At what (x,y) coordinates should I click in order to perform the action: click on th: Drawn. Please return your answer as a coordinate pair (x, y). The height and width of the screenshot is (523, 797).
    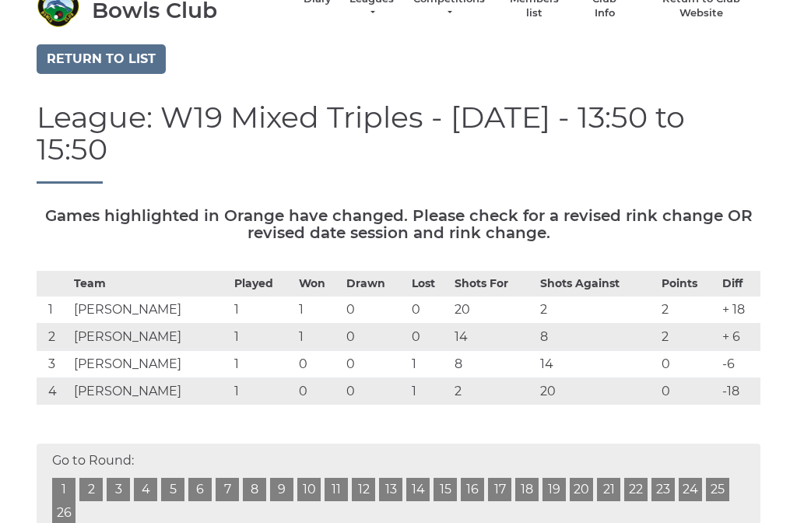
    Looking at the image, I should click on (375, 284).